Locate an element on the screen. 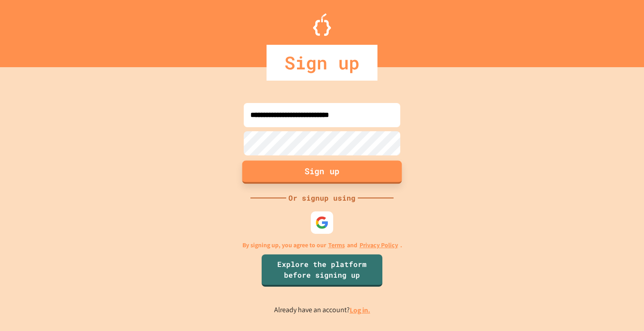 The width and height of the screenshot is (644, 331). a: Log in. is located at coordinates (360, 310).